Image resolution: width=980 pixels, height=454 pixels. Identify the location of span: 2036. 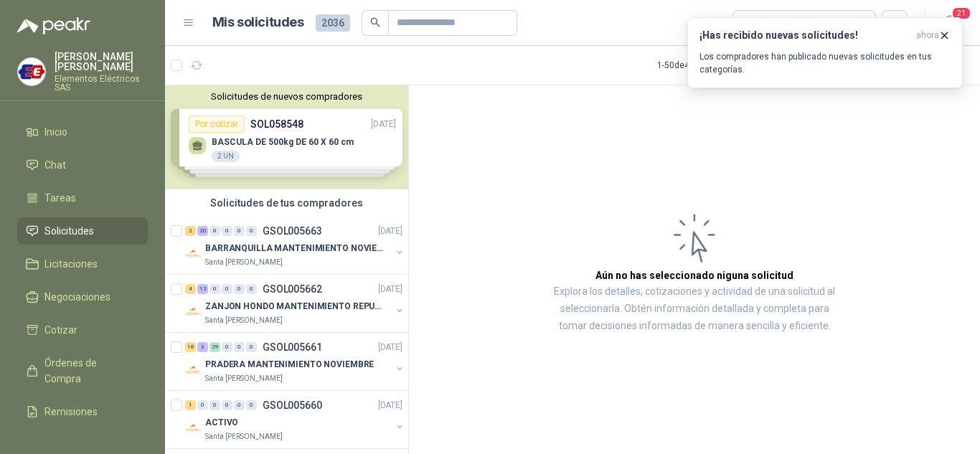
(333, 23).